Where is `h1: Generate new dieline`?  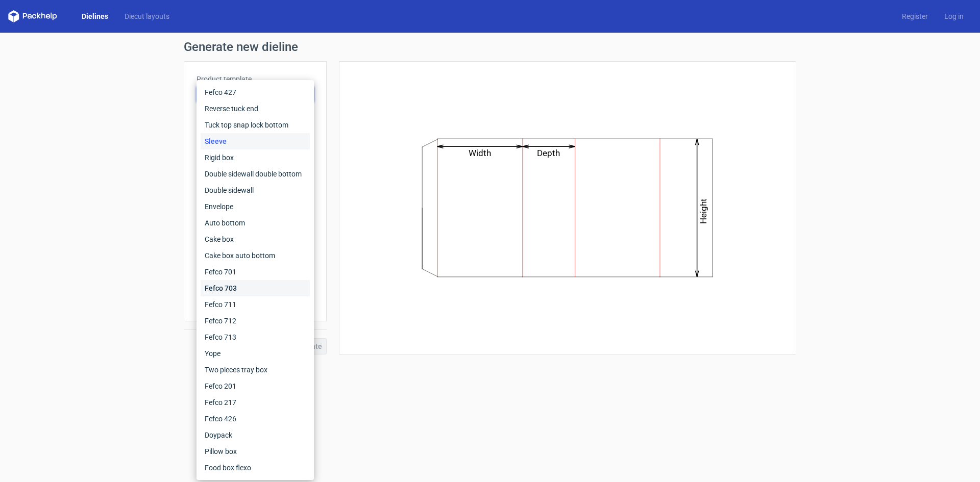
h1: Generate new dieline is located at coordinates (490, 47).